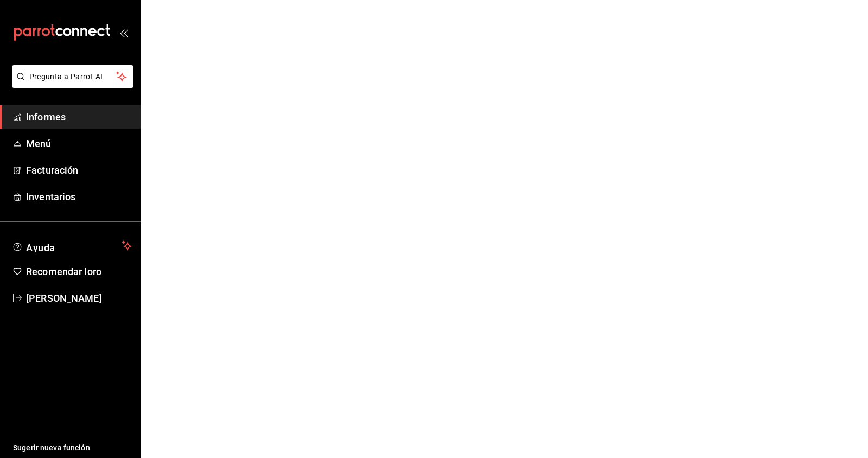 The width and height of the screenshot is (868, 458). I want to click on button: abrir_cajón_menú, so click(124, 33).